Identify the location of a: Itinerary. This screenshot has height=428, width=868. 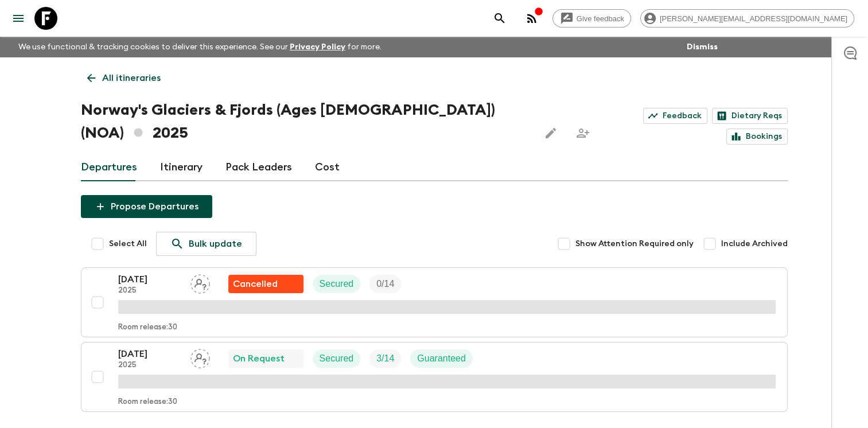
(181, 168).